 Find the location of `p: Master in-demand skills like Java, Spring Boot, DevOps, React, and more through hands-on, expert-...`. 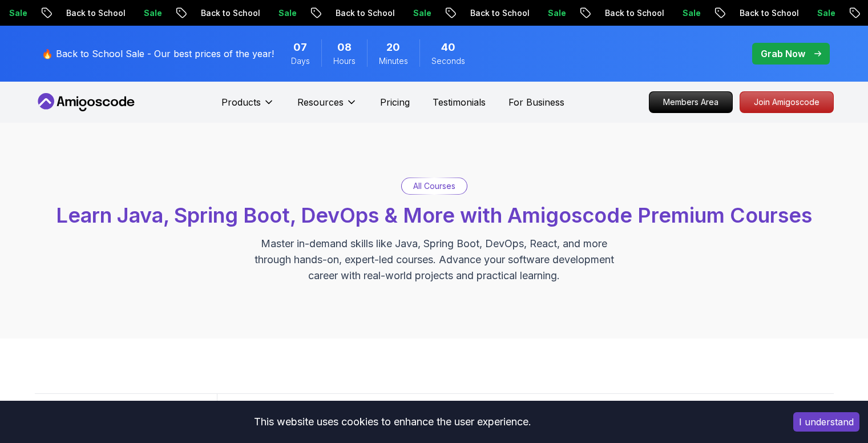

p: Master in-demand skills like Java, Spring Boot, DevOps, React, and more through hands-on, expert-... is located at coordinates (434, 260).